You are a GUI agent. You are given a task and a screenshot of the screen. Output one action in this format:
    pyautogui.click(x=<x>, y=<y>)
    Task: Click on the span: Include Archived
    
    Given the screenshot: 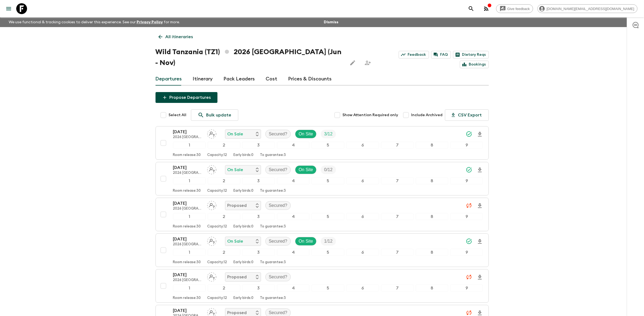 What is the action you would take?
    pyautogui.click(x=427, y=115)
    